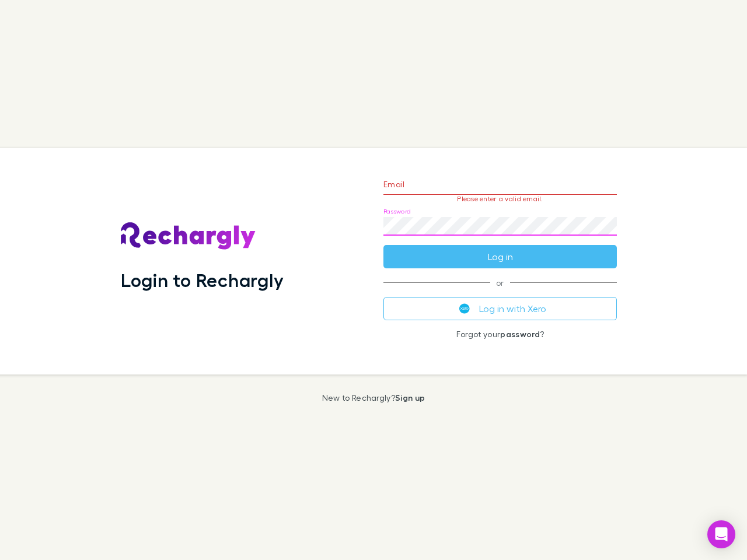  Describe the element at coordinates (500, 334) in the screenshot. I see `p: Forgot your ?` at that location.